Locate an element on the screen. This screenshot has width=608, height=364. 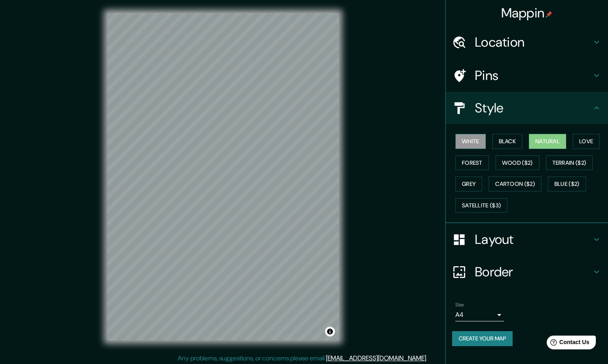
button: Blue ($2) is located at coordinates (567, 184).